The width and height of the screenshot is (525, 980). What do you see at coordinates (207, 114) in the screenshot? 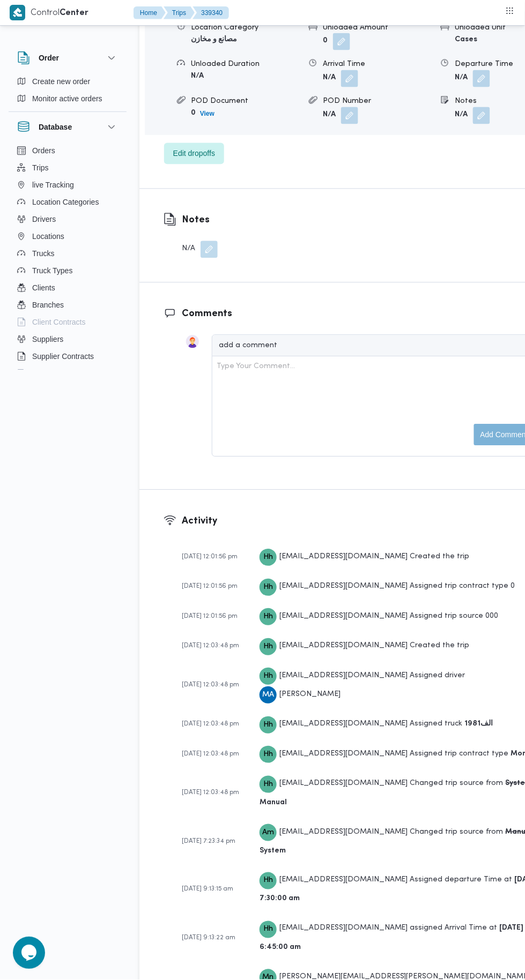
I see `button: View` at bounding box center [207, 114].